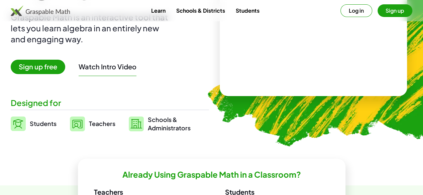 The height and width of the screenshot is (195, 423). What do you see at coordinates (91, 28) in the screenshot?
I see `div: Graspable Math is an interactive tool that lets you learn algebra in an entirely new and engaging...` at bounding box center [91, 28].